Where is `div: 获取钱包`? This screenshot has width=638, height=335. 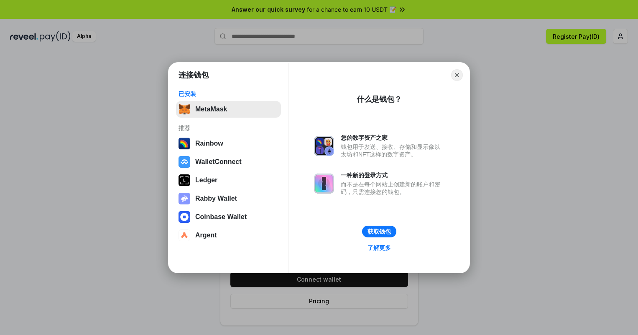 div: 获取钱包 is located at coordinates (379, 232).